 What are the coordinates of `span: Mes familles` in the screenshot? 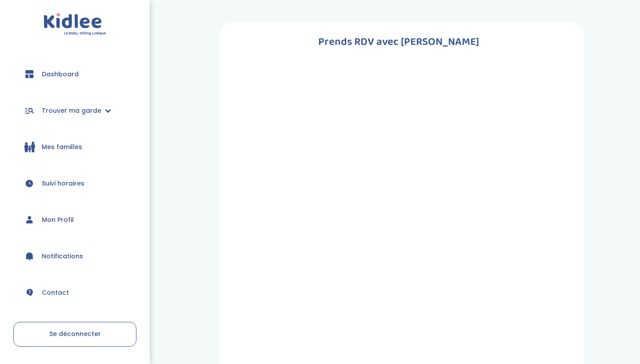 It's located at (62, 147).